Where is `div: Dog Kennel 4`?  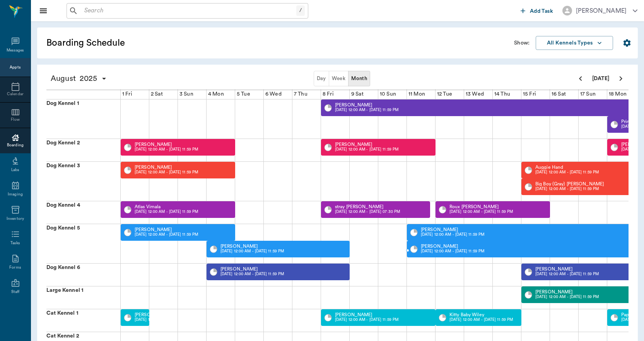
div: Dog Kennel 4 is located at coordinates (84, 212).